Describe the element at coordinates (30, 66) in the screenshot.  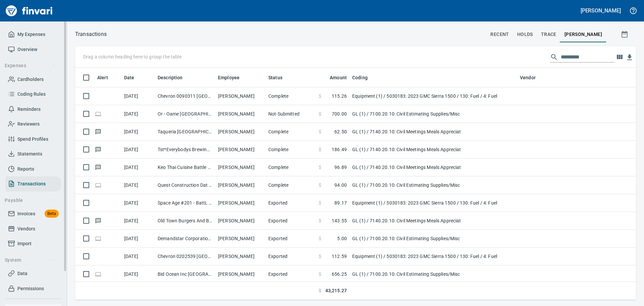
I see `button: Expenses` at that location.